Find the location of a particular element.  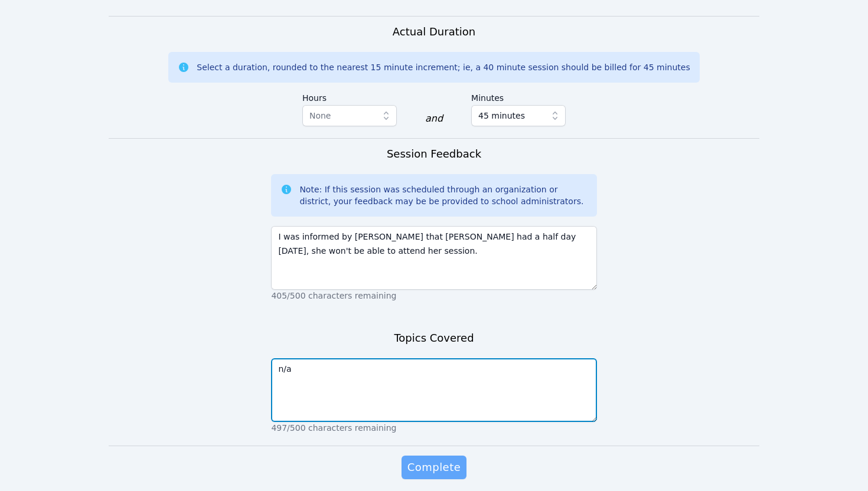

span: 45 minutes is located at coordinates (501, 115).